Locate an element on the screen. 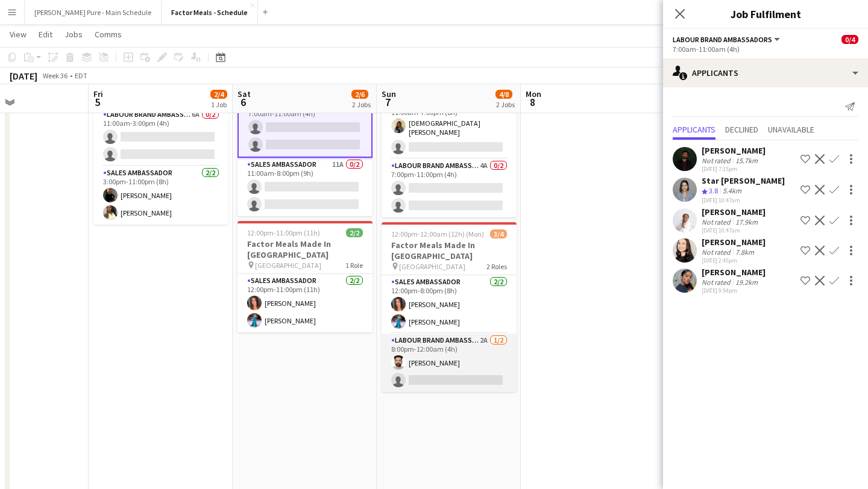  span: Week 36 is located at coordinates (55, 75).